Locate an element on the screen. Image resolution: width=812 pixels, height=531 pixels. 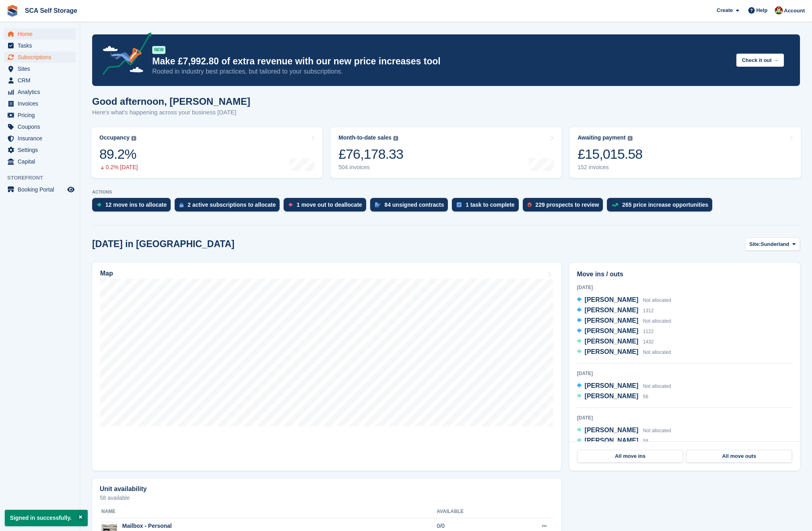
span: Sites is located at coordinates (42, 69).